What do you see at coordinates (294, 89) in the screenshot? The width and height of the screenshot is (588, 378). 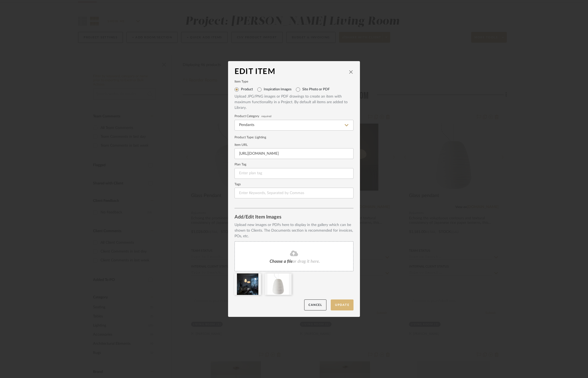 I see `mat-radio-group: Select item type` at bounding box center [294, 89].